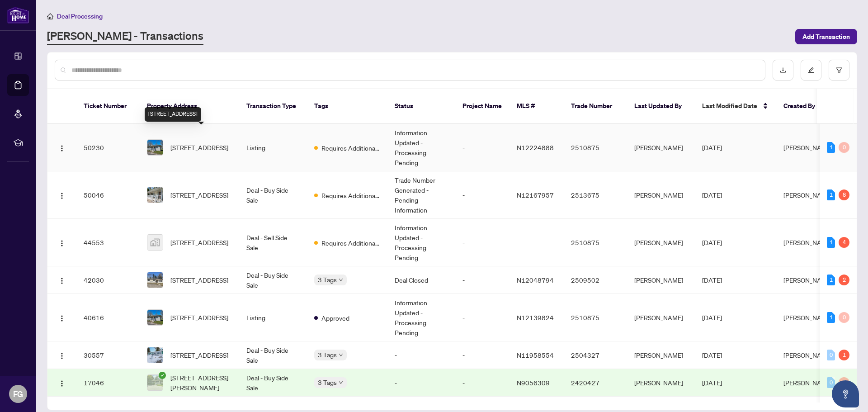 Image resolution: width=868 pixels, height=412 pixels. What do you see at coordinates (273, 106) in the screenshot?
I see `th: Transaction Type` at bounding box center [273, 106].